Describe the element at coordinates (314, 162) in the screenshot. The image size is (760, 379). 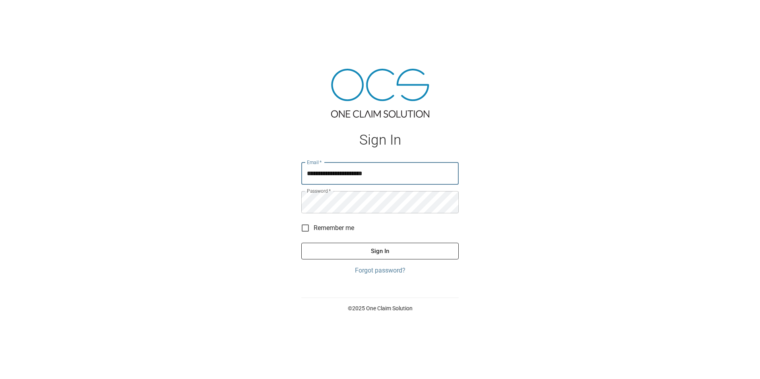
I see `label: Email` at that location.